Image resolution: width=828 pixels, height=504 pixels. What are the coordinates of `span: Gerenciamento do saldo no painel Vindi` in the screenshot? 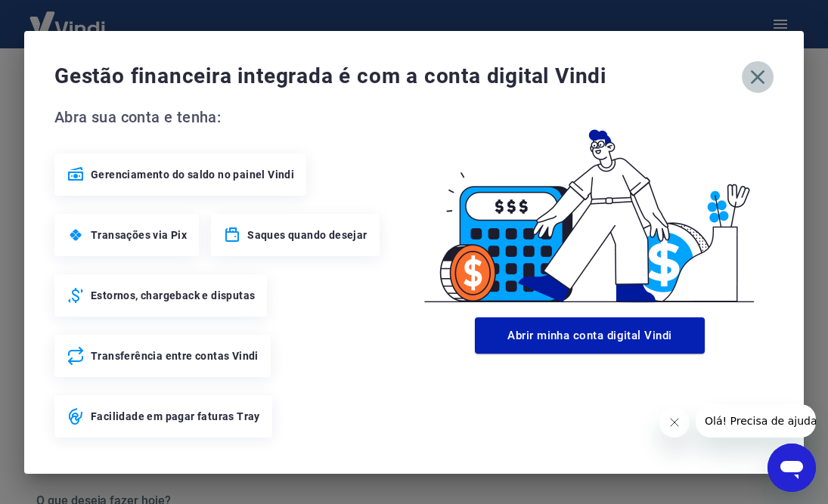 It's located at (192, 175).